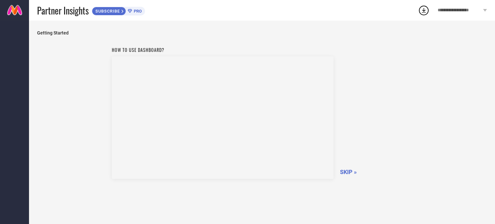 The height and width of the screenshot is (224, 495). I want to click on h1: How to use dashboard?, so click(223, 50).